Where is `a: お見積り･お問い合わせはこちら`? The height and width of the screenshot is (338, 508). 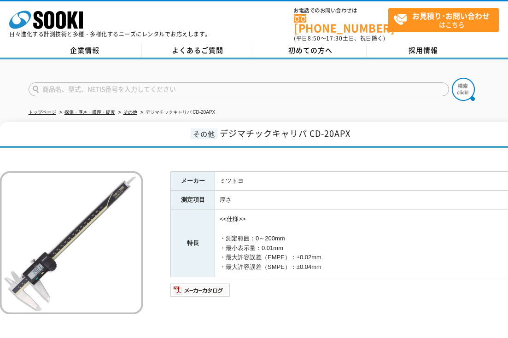 a: お見積り･お問い合わせはこちら is located at coordinates (444, 20).